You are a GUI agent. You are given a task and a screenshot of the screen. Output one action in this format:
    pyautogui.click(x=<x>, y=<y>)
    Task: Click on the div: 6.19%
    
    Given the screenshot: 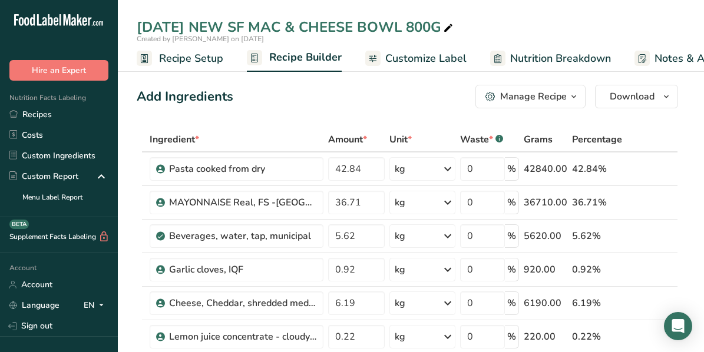 What is the action you would take?
    pyautogui.click(x=596, y=303)
    